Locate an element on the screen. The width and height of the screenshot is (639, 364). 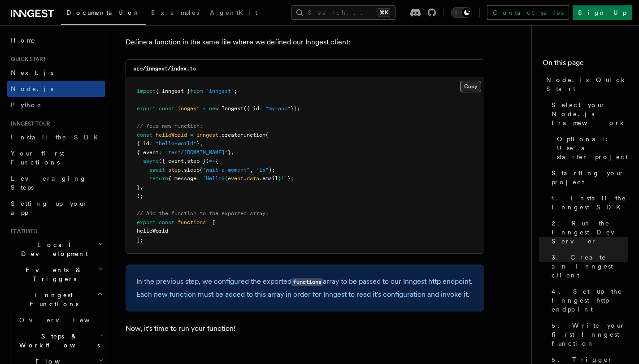
span: Node.js Quick Start is located at coordinates (587, 84).